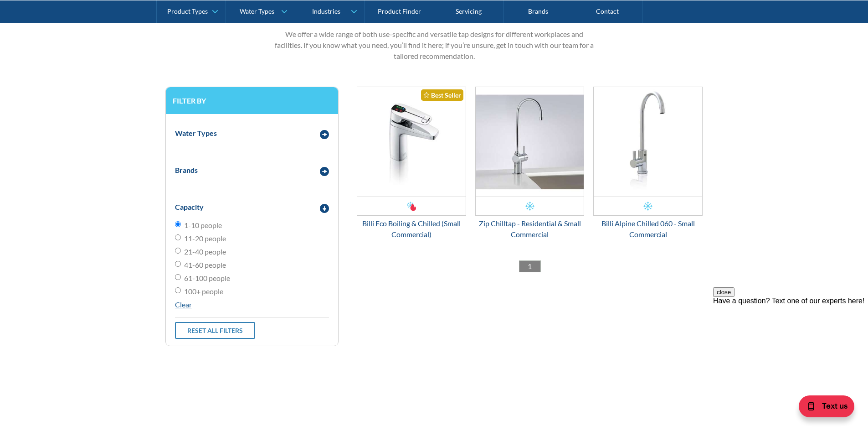 This screenshot has width=868, height=431. Describe the element at coordinates (530, 141) in the screenshot. I see `img: Zip Chilltap - Residential & Small Commercial` at that location.